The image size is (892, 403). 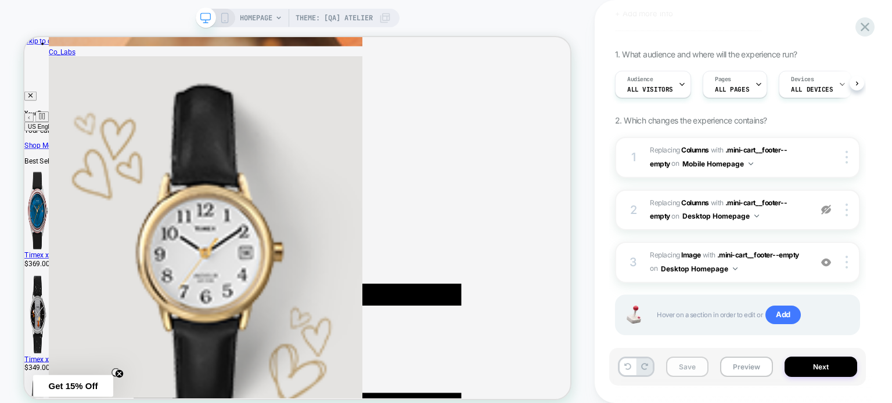 What do you see at coordinates (690, 120) in the screenshot?
I see `span: 2. Which changes the experience contains?` at bounding box center [690, 120].